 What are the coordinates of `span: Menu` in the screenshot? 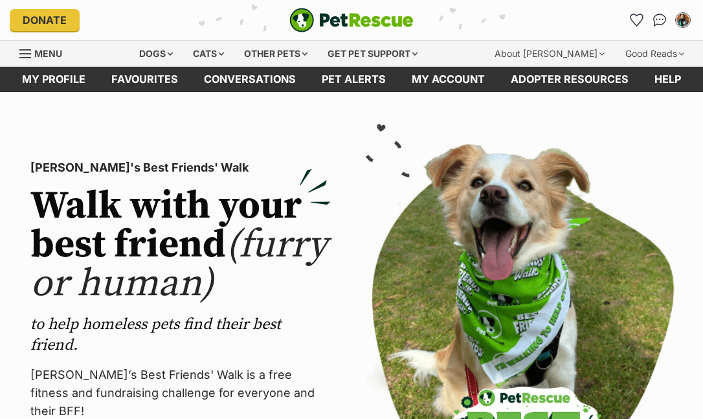 It's located at (48, 53).